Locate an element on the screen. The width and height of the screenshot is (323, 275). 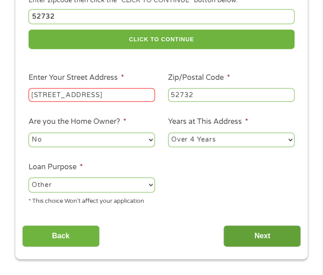
div: * This choice Won’t affect your application is located at coordinates (92, 199).